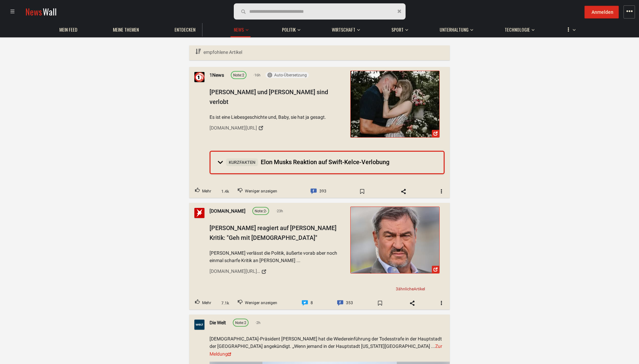 This screenshot has width=639, height=364. I want to click on span: ähnliche, so click(406, 289).